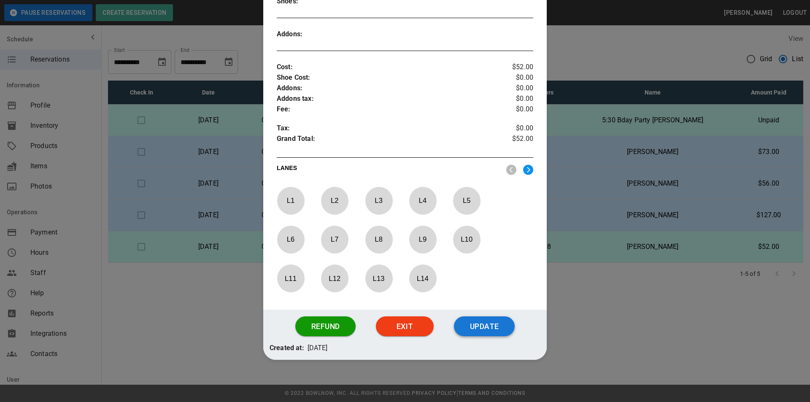 The image size is (810, 402). I want to click on p: L 13, so click(379, 278).